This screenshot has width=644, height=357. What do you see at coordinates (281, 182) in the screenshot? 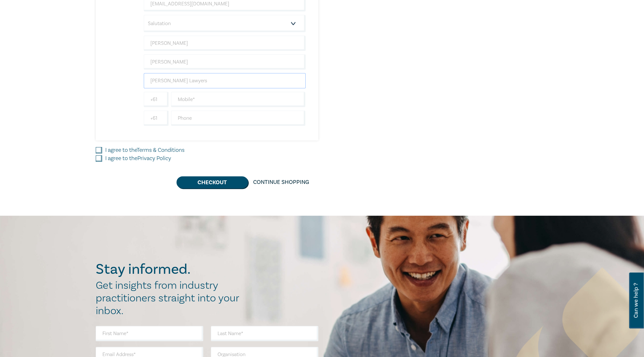
I see `a: Continue Shopping` at bounding box center [281, 182].